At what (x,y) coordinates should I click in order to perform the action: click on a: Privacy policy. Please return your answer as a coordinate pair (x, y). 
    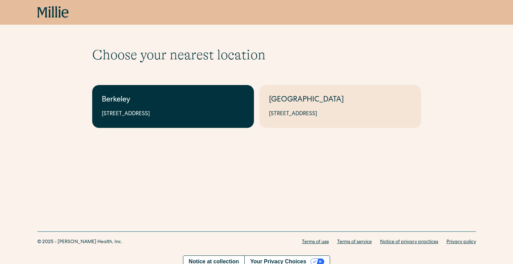
    Looking at the image, I should click on (461, 242).